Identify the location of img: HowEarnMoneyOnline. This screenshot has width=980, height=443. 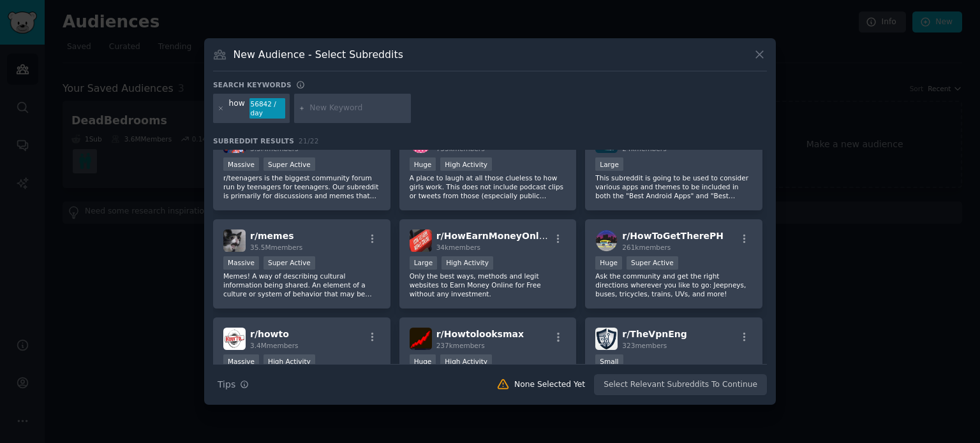
(420, 241).